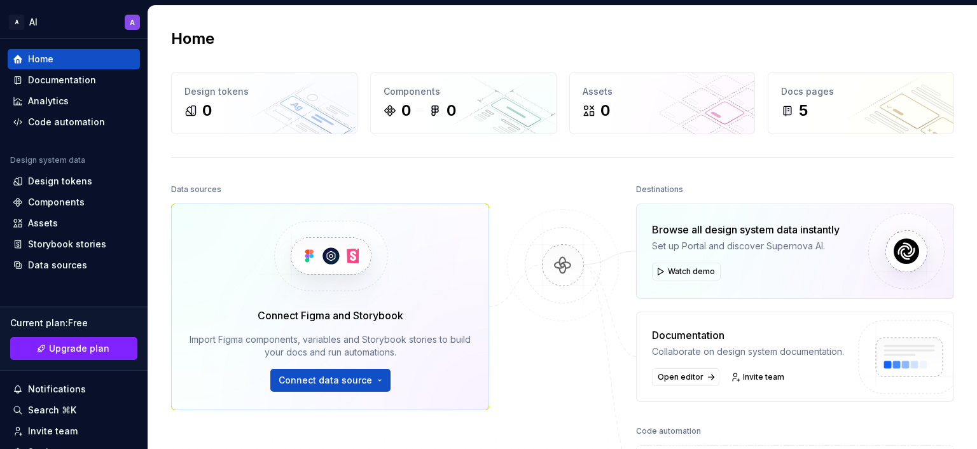  Describe the element at coordinates (660, 190) in the screenshot. I see `div: Destinations` at that location.